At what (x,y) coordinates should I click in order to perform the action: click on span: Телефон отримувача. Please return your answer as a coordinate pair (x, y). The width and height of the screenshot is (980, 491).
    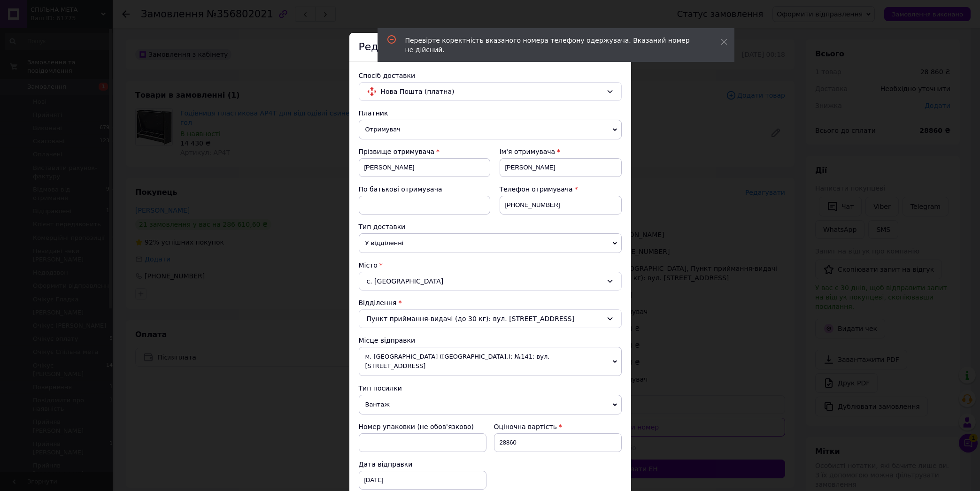
    Looking at the image, I should click on (536, 189).